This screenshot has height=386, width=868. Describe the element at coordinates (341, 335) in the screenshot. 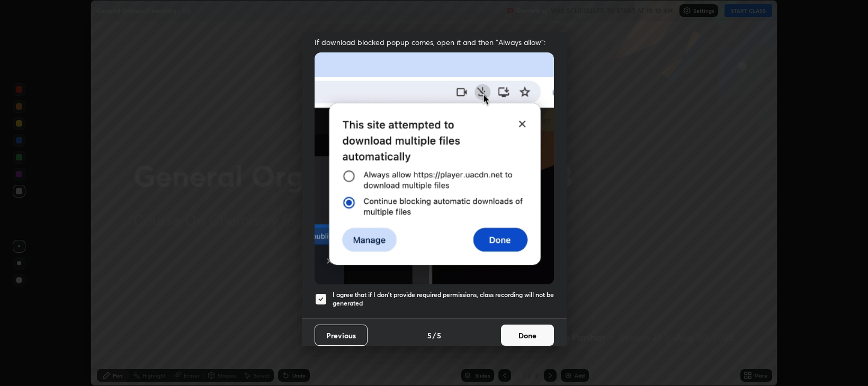

I see `button: Previous` at that location.